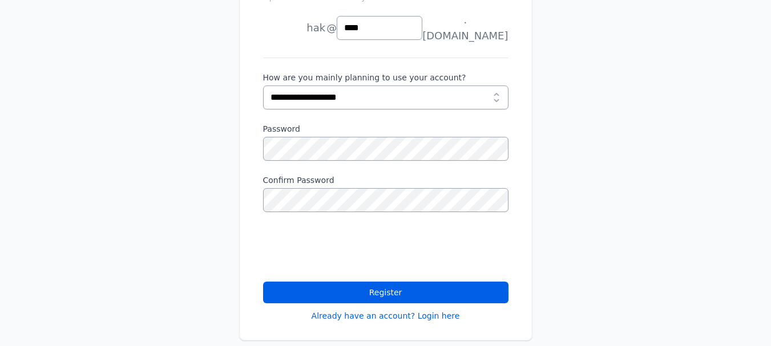  What do you see at coordinates (386, 293) in the screenshot?
I see `button: Register` at bounding box center [386, 293].